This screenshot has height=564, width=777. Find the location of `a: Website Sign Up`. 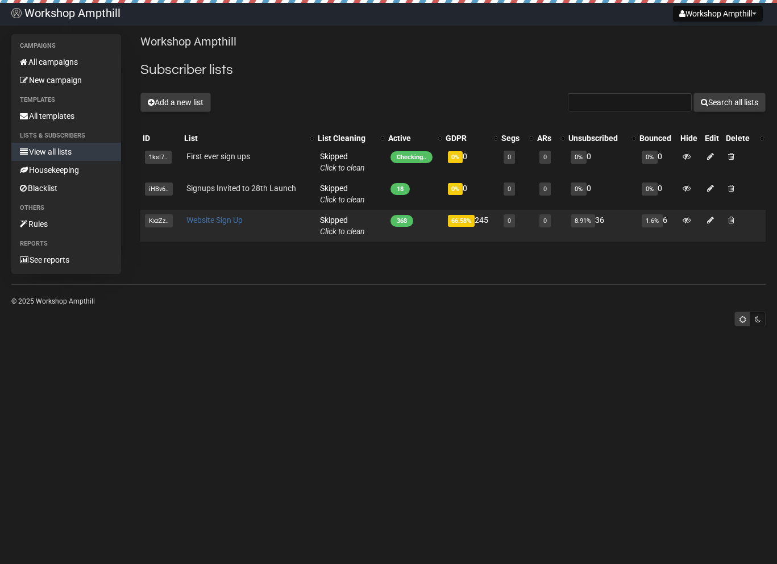

a: Website Sign Up is located at coordinates (214, 220).